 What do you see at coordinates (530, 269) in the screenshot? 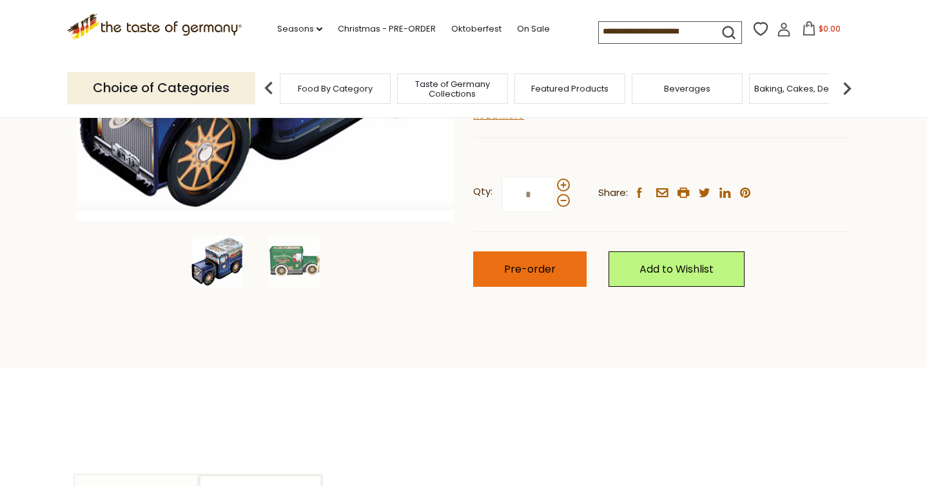
I see `button: Pre-order` at bounding box center [530, 269].